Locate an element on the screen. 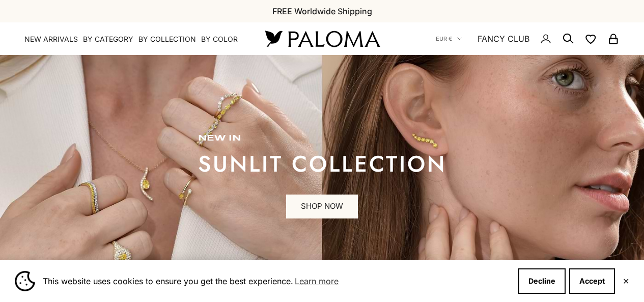 Image resolution: width=644 pixels, height=302 pixels. a: Learn more is located at coordinates (317, 281).